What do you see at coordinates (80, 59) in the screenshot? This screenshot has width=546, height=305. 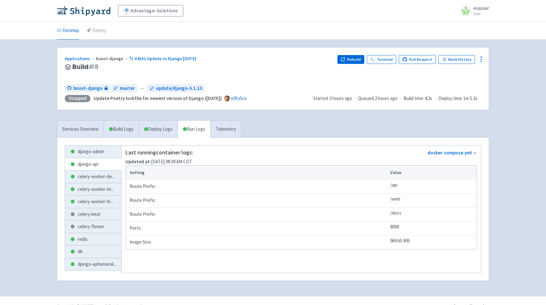 I see `a: Applications` at bounding box center [80, 59].